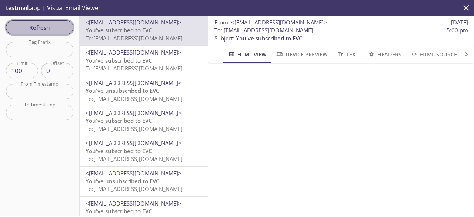 The image size is (474, 217). I want to click on span: From, so click(221, 22).